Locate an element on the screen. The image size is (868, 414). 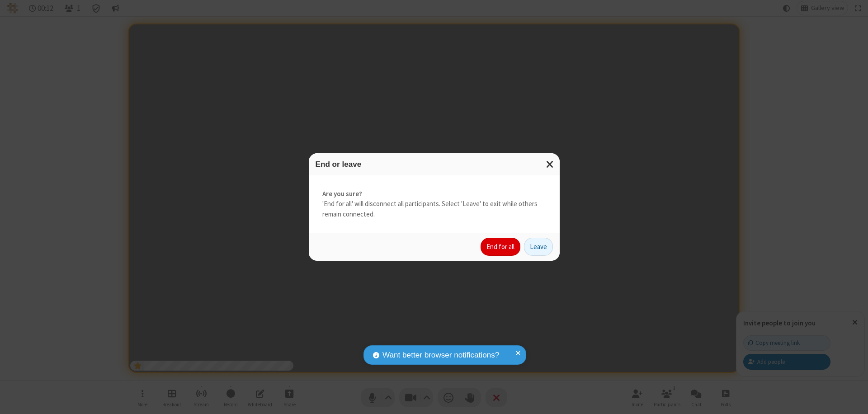
strong: Are you sure? is located at coordinates (434, 194).